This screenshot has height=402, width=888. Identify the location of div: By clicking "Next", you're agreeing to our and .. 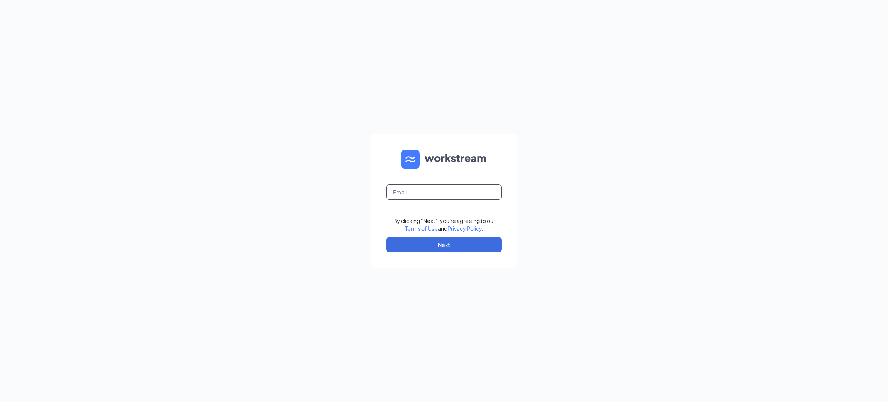
(444, 224).